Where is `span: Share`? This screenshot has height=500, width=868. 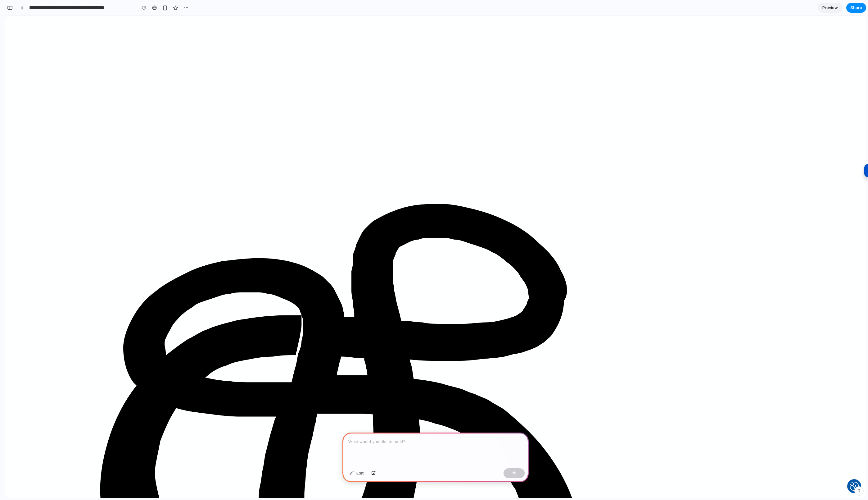
span: Share is located at coordinates (856, 8).